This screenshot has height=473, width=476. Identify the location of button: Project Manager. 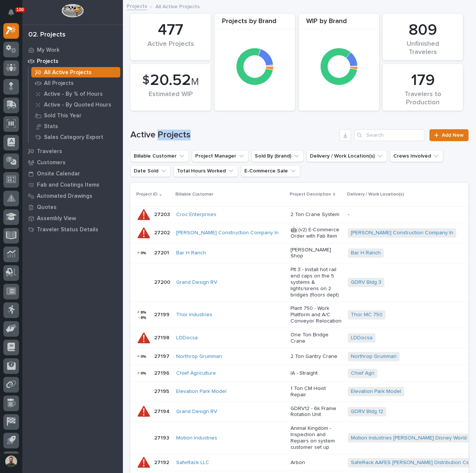
(220, 156).